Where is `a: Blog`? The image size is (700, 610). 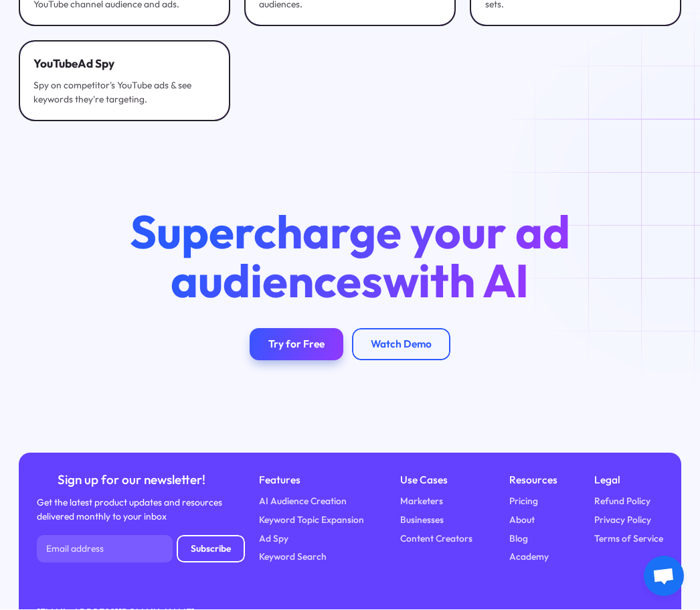
a: Blog is located at coordinates (519, 539).